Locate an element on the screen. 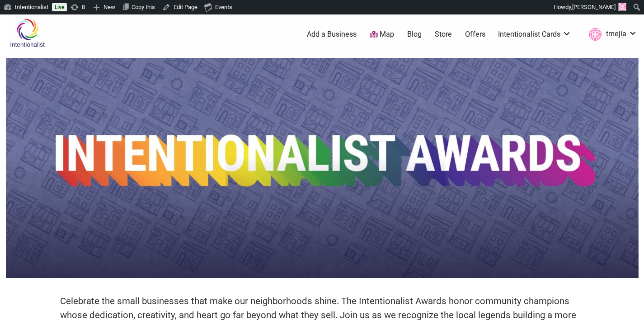 The height and width of the screenshot is (320, 644). a: Offers is located at coordinates (475, 35).